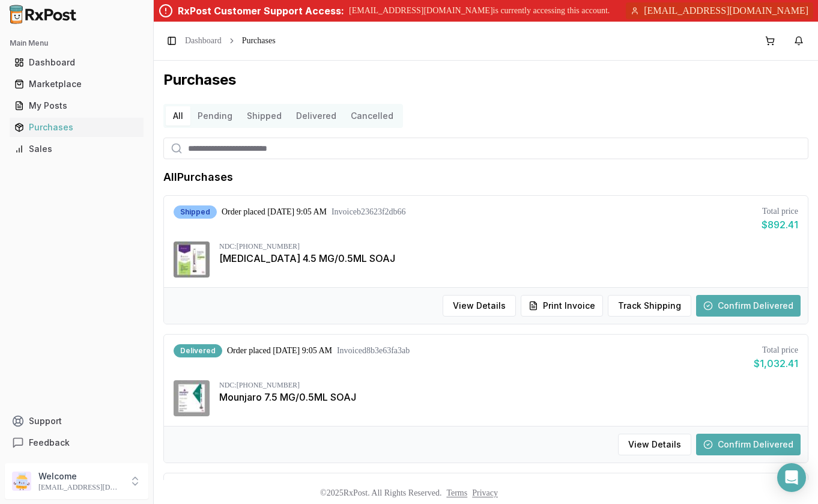 The height and width of the screenshot is (504, 818). I want to click on div: $892.41, so click(779, 224).